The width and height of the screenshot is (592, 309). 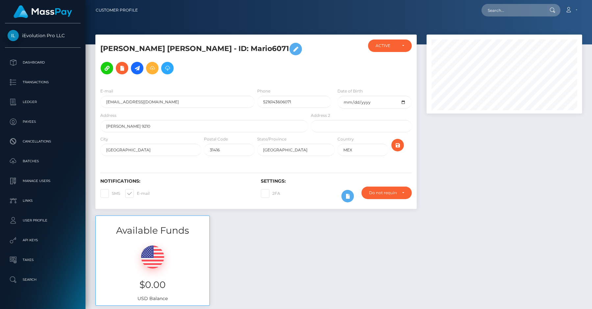 I want to click on a: Batches, so click(x=43, y=161).